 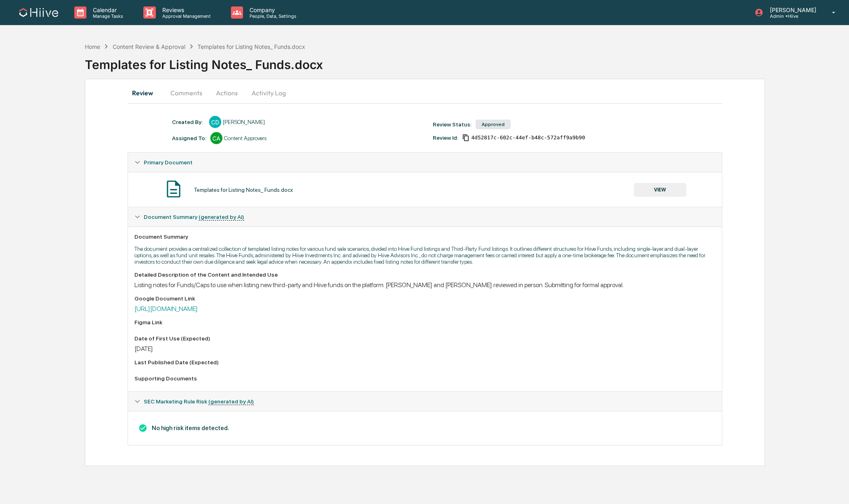 I want to click on span: Document Summary, so click(x=194, y=217).